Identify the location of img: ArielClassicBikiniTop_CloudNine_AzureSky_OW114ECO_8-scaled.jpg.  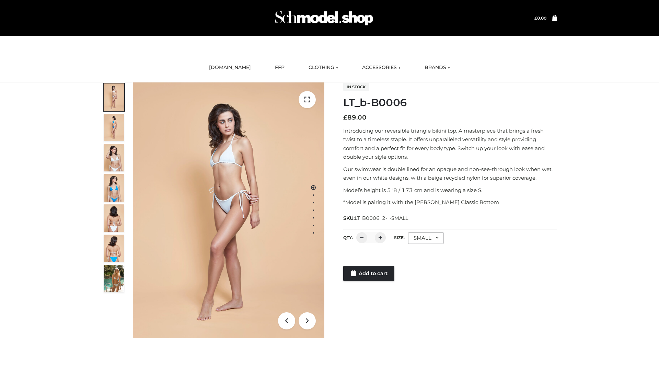
(114, 248).